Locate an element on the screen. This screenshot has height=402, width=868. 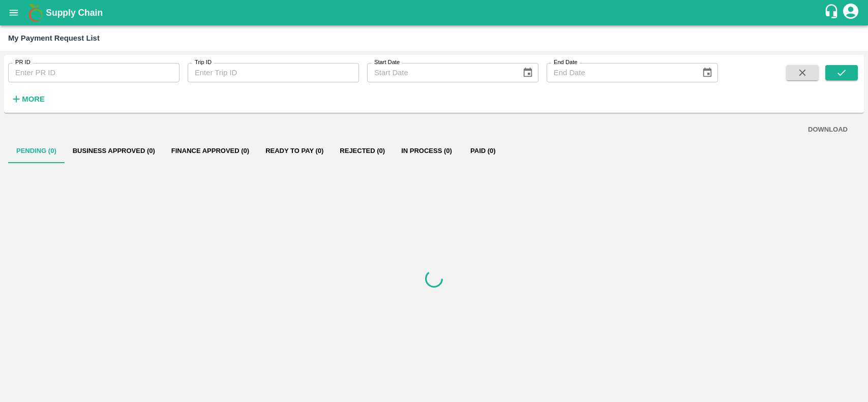
button: Paid (0) is located at coordinates (483, 151).